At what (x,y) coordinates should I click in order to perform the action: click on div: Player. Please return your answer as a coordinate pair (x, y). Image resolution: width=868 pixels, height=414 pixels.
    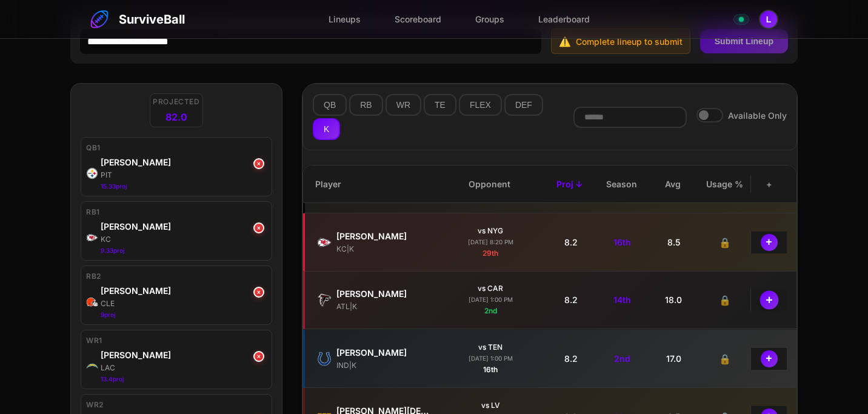
    Looking at the image, I should click on (373, 184).